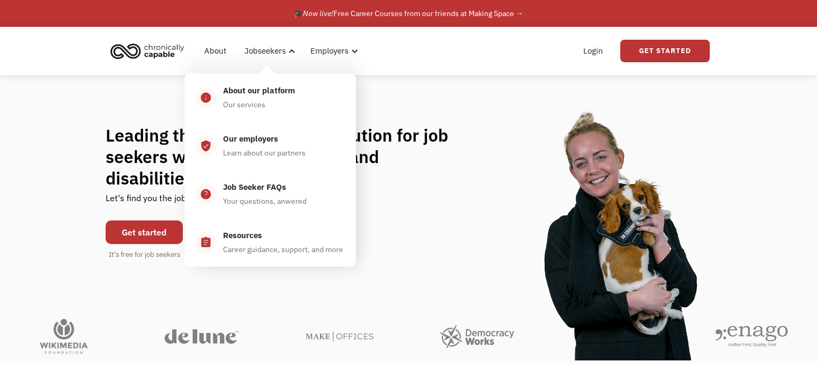  Describe the element at coordinates (144, 255) in the screenshot. I see `div: It's free for job seekers` at that location.